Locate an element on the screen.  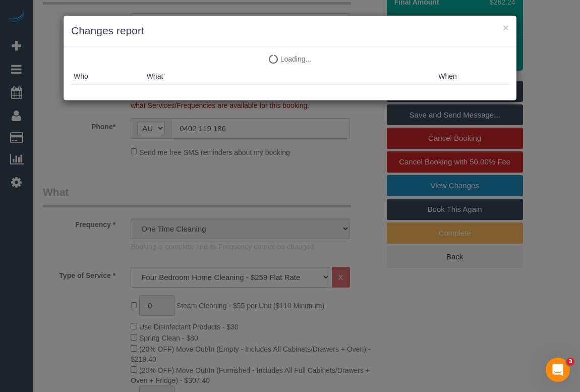
sui-modal: Changes report is located at coordinates (290, 58).